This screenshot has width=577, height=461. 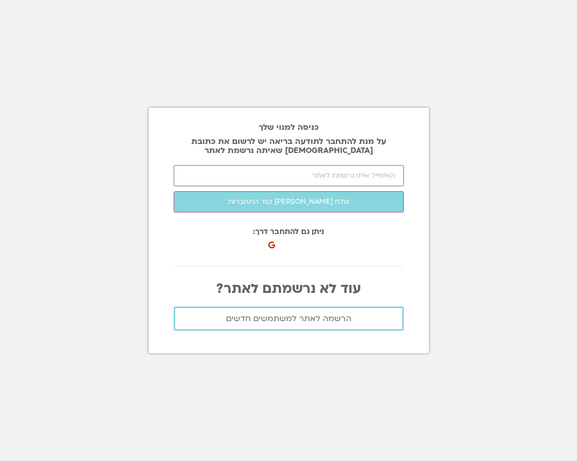 What do you see at coordinates (289, 319) in the screenshot?
I see `span: הרשמה לאתר למשתמשים חדשים` at bounding box center [289, 319].